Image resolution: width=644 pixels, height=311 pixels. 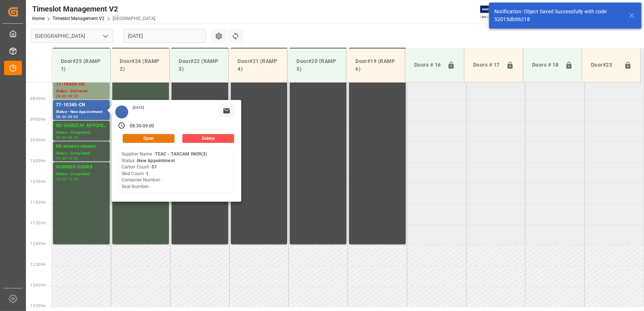 I want to click on span: 09:00 Hr, so click(x=38, y=119).